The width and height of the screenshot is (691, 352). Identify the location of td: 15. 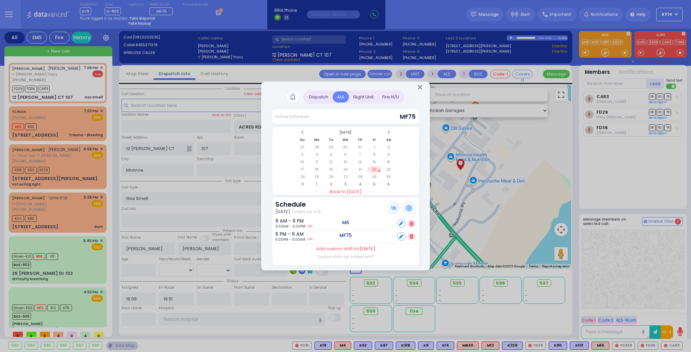
(374, 162).